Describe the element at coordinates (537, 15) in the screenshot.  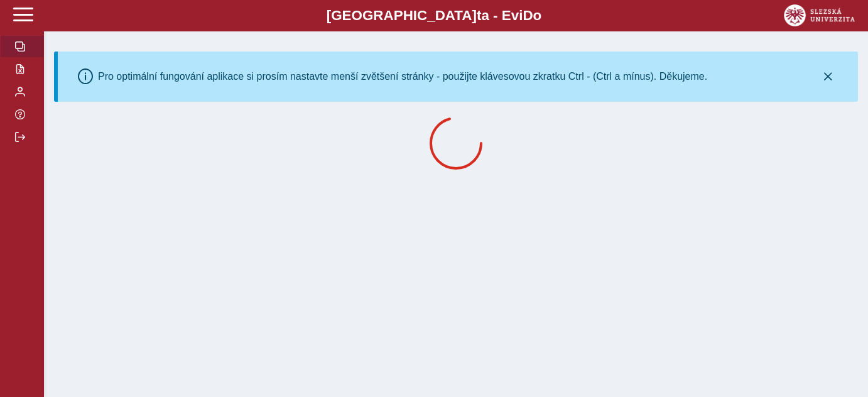
I see `span: o` at that location.